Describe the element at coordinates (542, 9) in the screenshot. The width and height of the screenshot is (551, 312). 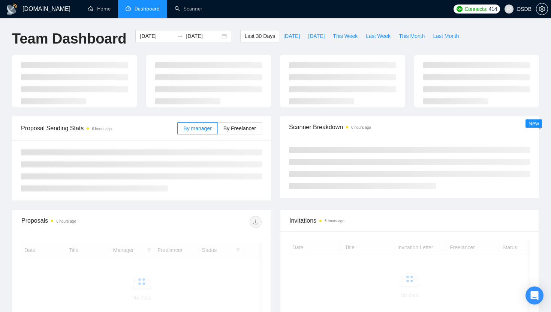
I see `span: setting` at that location.